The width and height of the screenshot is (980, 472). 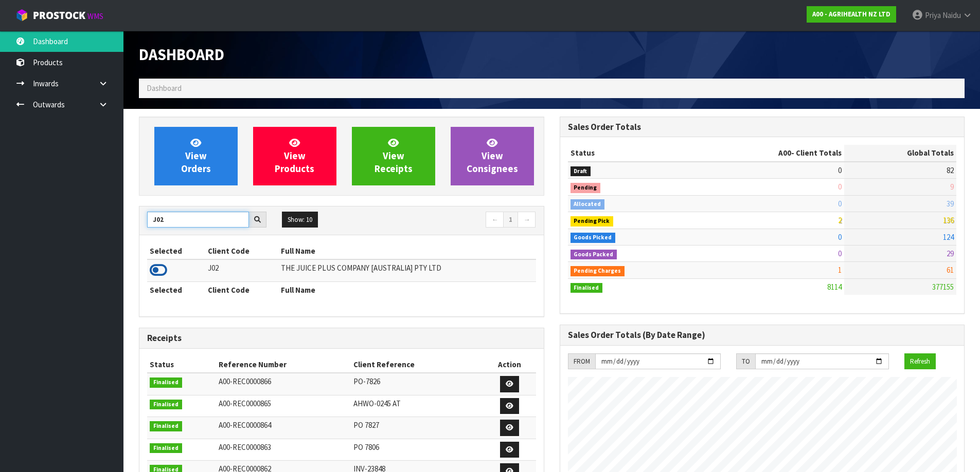 What do you see at coordinates (59, 15) in the screenshot?
I see `span: ProStock` at bounding box center [59, 15].